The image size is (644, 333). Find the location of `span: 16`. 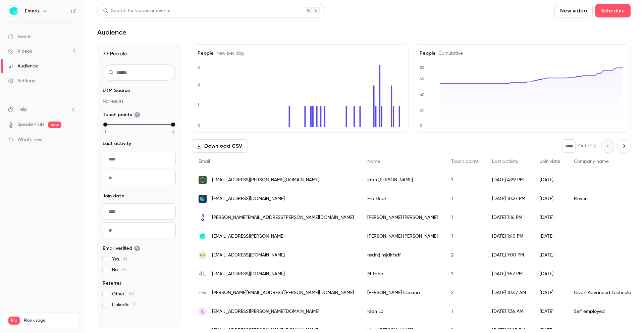

span: 16 is located at coordinates (124, 270).